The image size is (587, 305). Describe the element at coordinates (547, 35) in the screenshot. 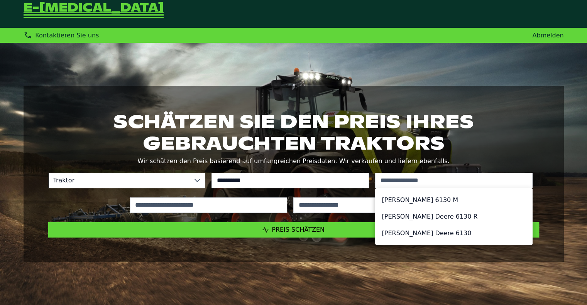

I see `a: Abmelden` at that location.